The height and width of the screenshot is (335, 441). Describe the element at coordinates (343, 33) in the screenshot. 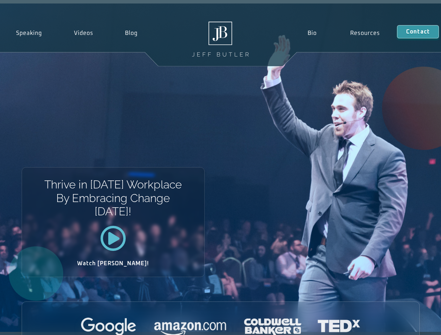

I see `nav: Menu` at that location.